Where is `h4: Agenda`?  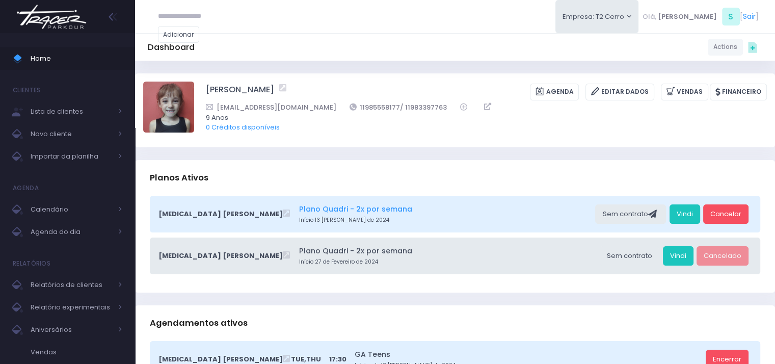 h4: Agenda is located at coordinates (25, 188).